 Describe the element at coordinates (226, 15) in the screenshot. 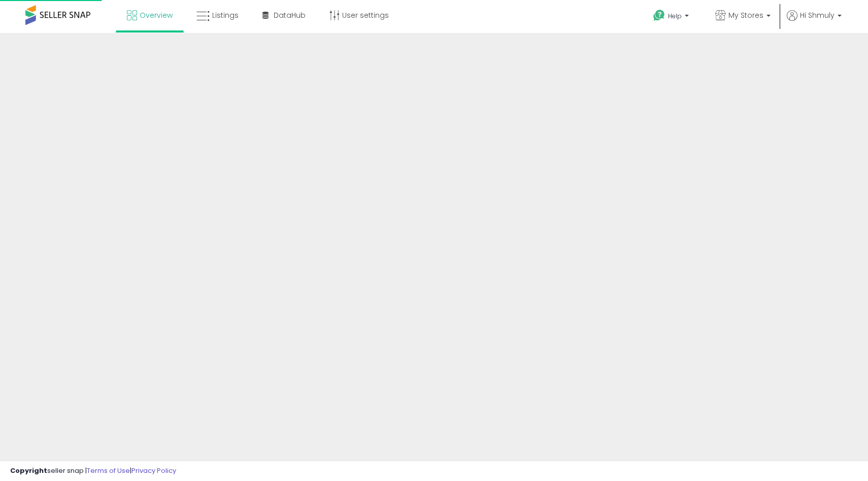

I see `span: Listings` at that location.